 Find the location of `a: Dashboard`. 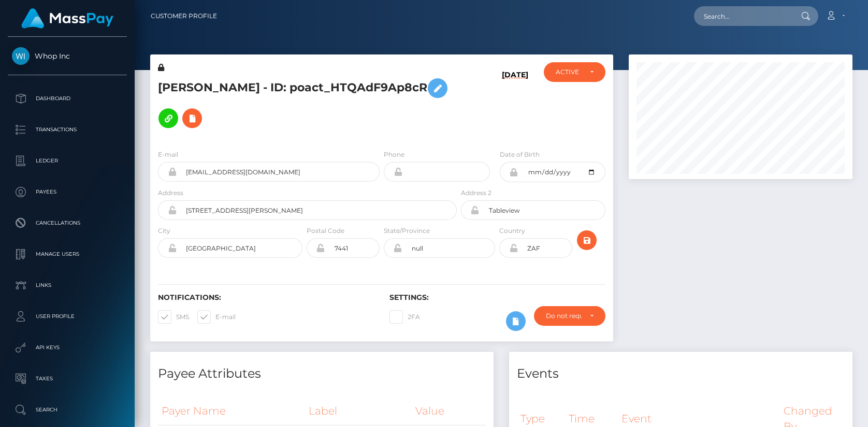

a: Dashboard is located at coordinates (68, 98).